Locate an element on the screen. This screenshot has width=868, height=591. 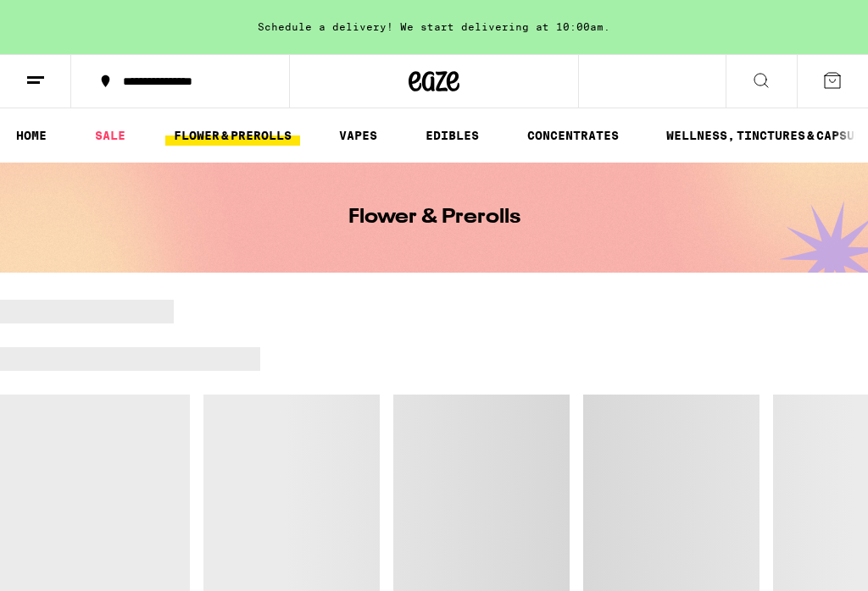
a: CONCENTRATES is located at coordinates (573, 136).